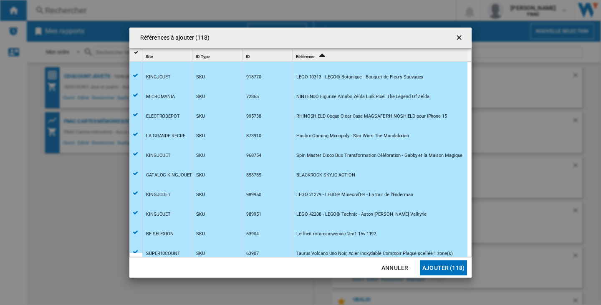 The width and height of the screenshot is (601, 305). What do you see at coordinates (163, 254) in the screenshot?
I see `div: SUPER10COUNT` at bounding box center [163, 254].